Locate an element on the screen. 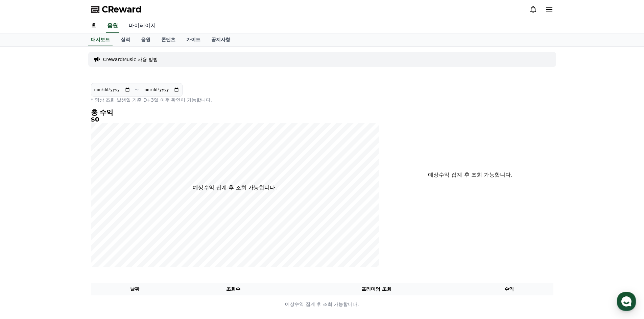  span: 홈 is located at coordinates (23, 227).